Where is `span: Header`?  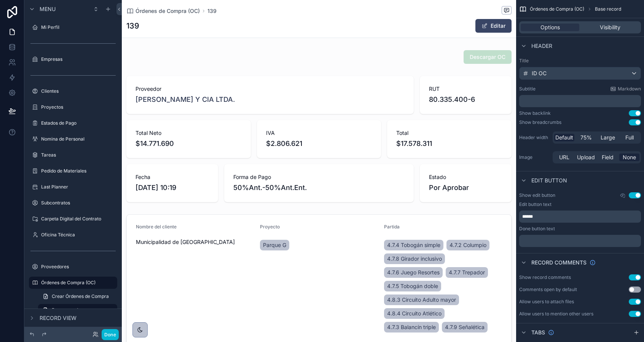 span: Header is located at coordinates (542, 46).